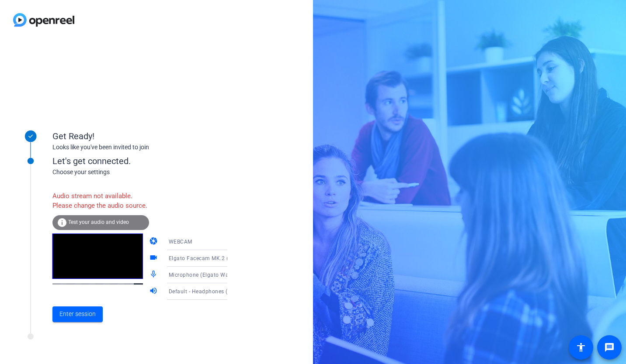  I want to click on mat-icon: mic_none, so click(154, 275).